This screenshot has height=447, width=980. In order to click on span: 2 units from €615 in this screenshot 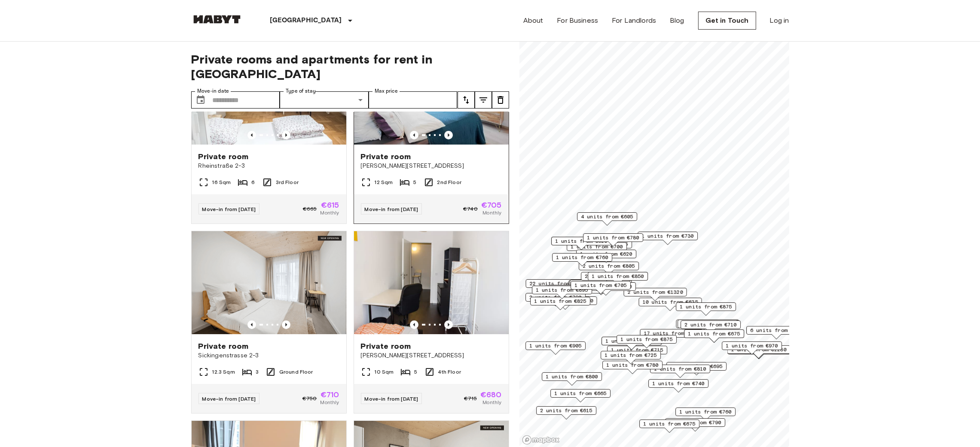, I will do `click(566, 411)`.